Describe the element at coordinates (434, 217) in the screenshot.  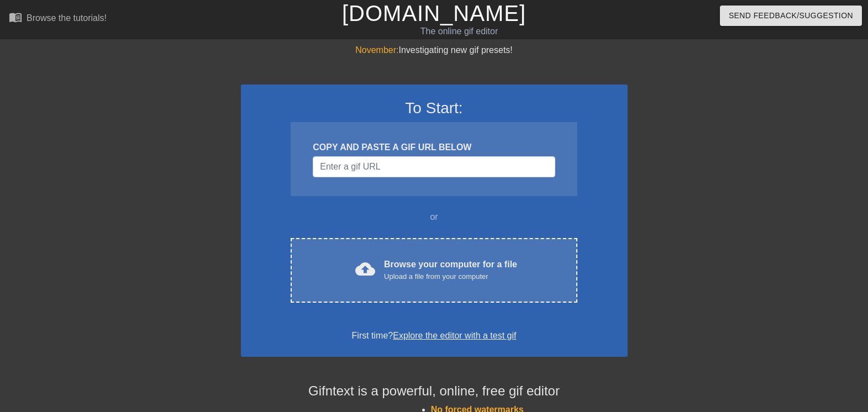
I see `div: or` at that location.